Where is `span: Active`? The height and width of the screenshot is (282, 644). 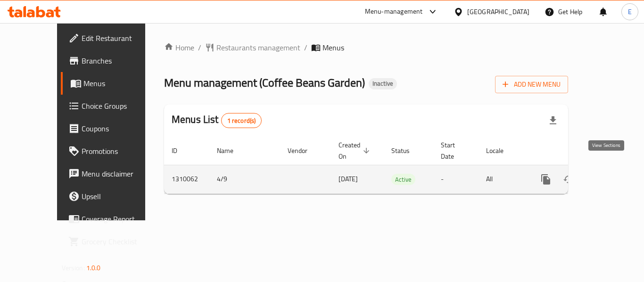 span: Active is located at coordinates (403, 180).